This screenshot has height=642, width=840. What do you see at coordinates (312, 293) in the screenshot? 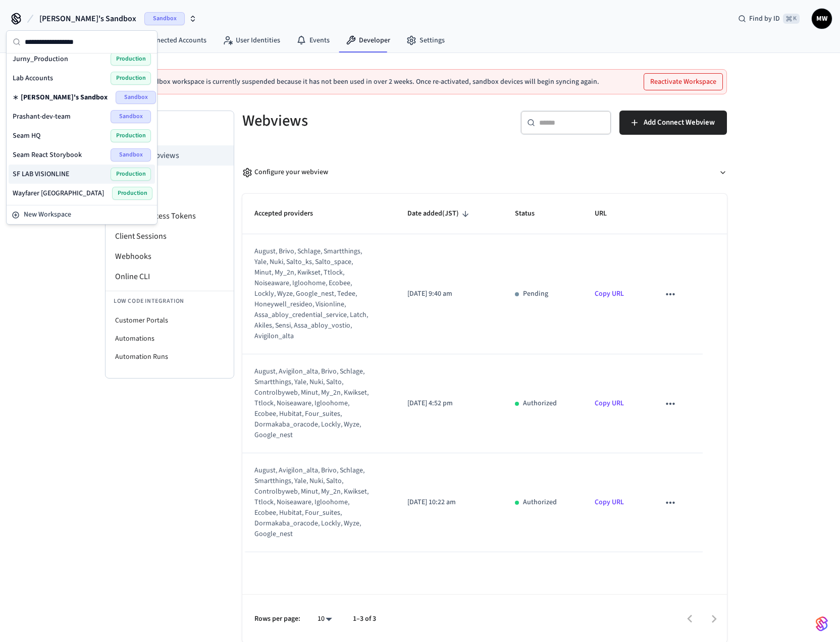
I see `div: august, brivo, schlage, smartthings, yale, nuki, salto_ks, salto_space, minut, my_2n, kwikset, tt...` at bounding box center [312, 293].